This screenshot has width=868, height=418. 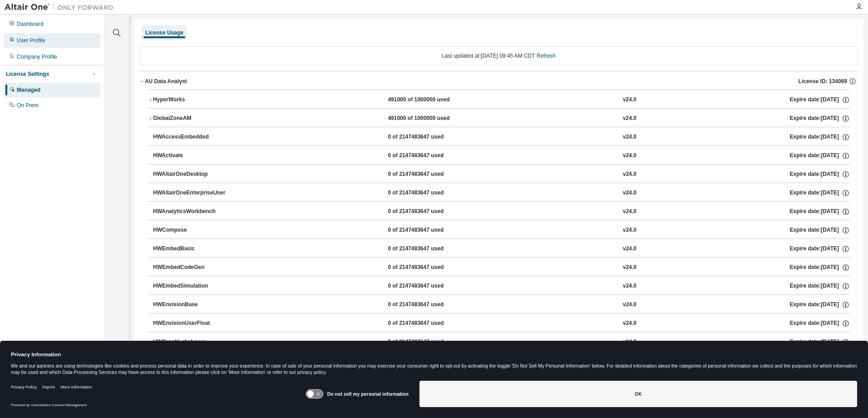 What do you see at coordinates (194, 231) in the screenshot?
I see `div: HWCompose` at bounding box center [194, 231].